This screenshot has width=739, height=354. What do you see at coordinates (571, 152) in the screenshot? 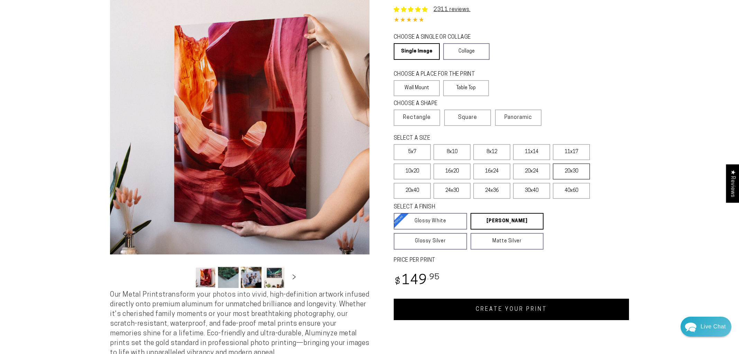
I see `label: 11x17` at bounding box center [571, 152].